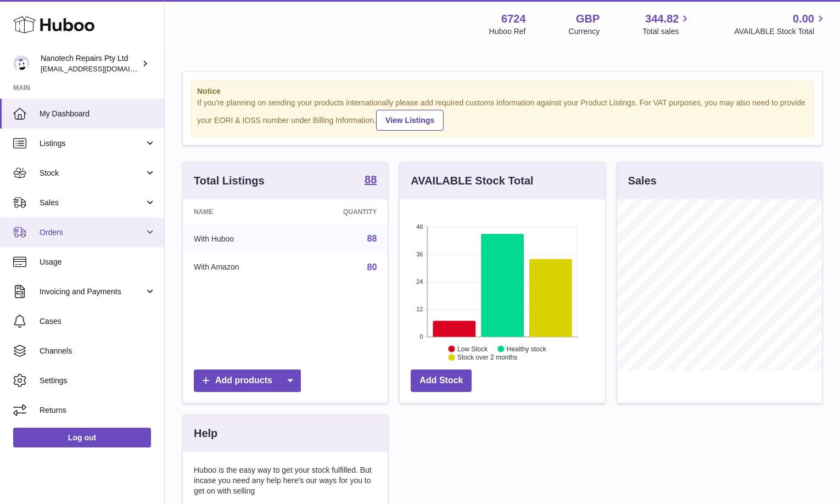 The width and height of the screenshot is (840, 504). I want to click on h3: Help, so click(205, 433).